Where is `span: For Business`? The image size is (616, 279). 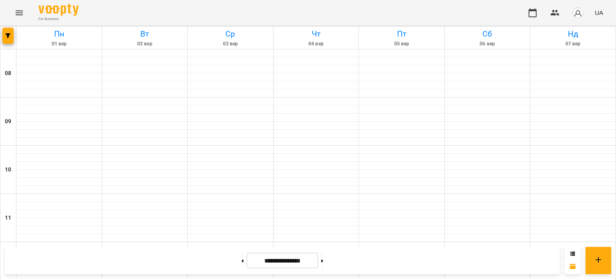
span: For Business is located at coordinates (59, 19).